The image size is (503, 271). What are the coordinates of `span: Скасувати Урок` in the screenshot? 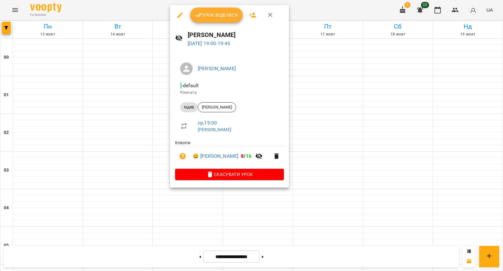 It's located at (229, 175).